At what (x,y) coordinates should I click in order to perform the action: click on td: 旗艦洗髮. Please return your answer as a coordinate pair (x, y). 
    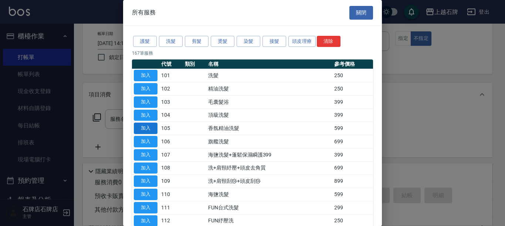
    Looking at the image, I should click on (269, 142).